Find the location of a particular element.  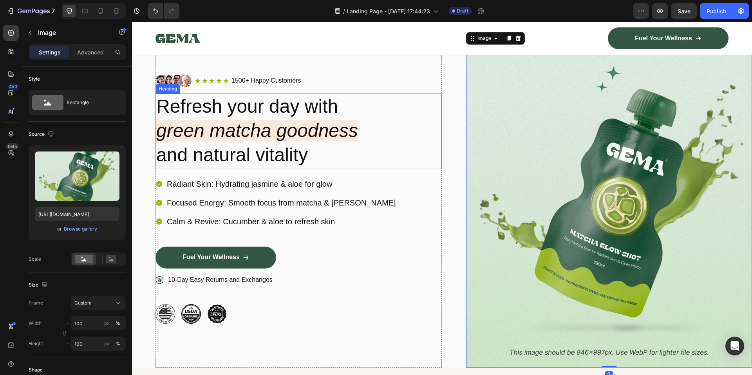

img: gempages_432750572815254551-61c25942-6fdd-48f2-b671-bfa8f4c72b4d.png is located at coordinates (85, 292).